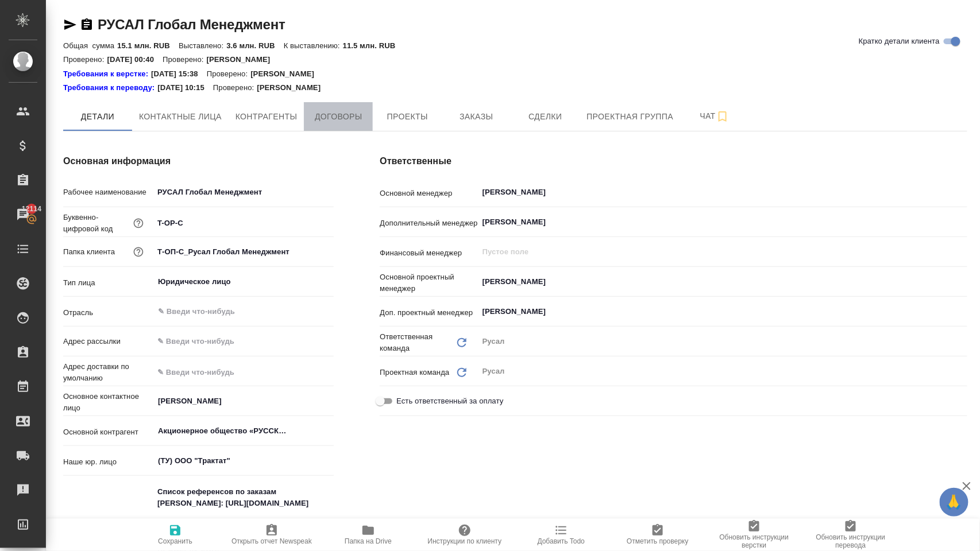 The height and width of the screenshot is (551, 980). Describe the element at coordinates (369, 542) in the screenshot. I see `span: Папка на Drive` at that location.